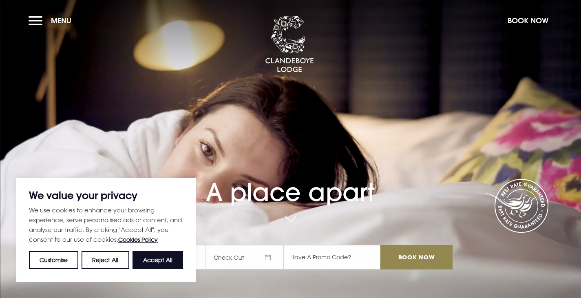  What do you see at coordinates (53, 260) in the screenshot?
I see `button: Customise` at bounding box center [53, 260].